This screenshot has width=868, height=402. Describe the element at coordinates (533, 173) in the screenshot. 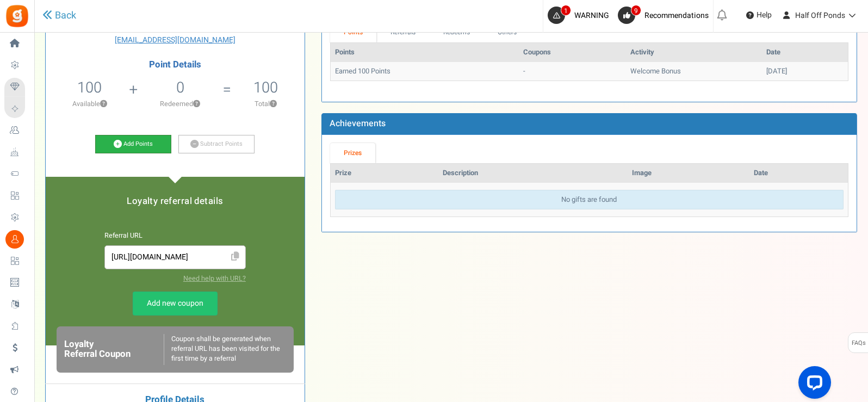

I see `th: Description` at that location.